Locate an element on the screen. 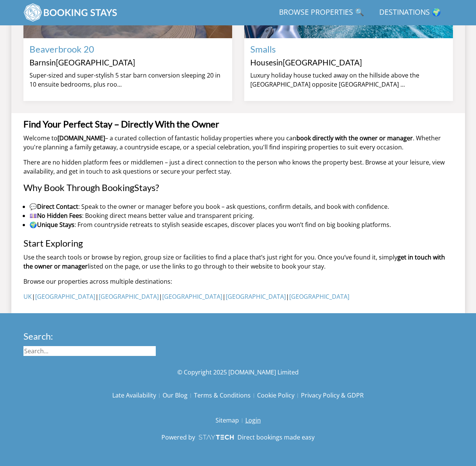 The image size is (476, 466). strong: Direct Contact is located at coordinates (57, 207).